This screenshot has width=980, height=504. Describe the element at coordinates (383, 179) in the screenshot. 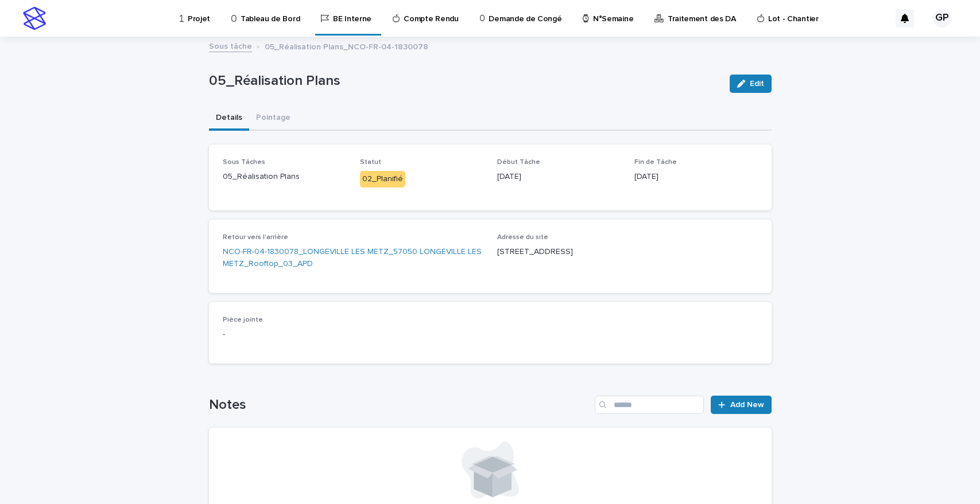

I see `div: 02_Planifié` at that location.